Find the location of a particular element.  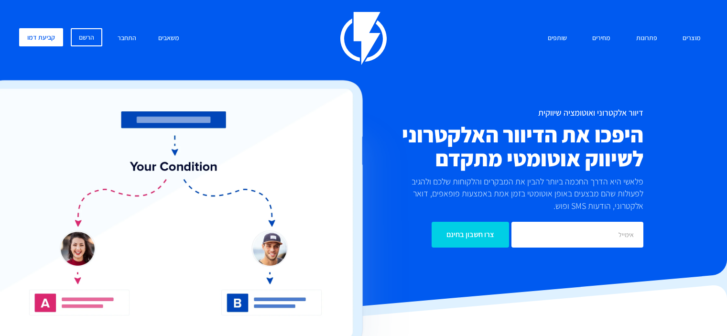

p: פלאשי היא הדרך החכמה ביותר להבין את המבקרים והלקוחות שלכם ולהגיב לפעולות שהם מבצעים באופן אוטומטי... is located at coordinates (521, 194).